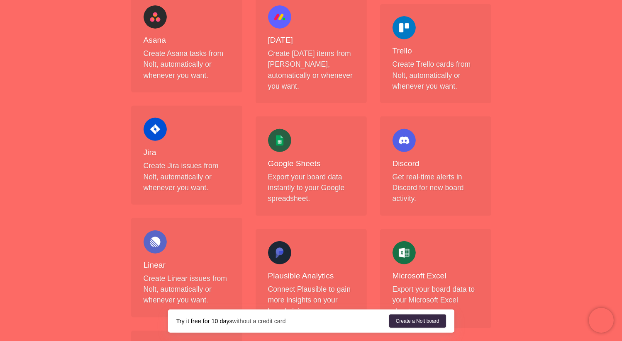 The height and width of the screenshot is (341, 622). I want to click on p: Create Asana tasks from Nolt, automatically or whenever you want., so click(187, 64).